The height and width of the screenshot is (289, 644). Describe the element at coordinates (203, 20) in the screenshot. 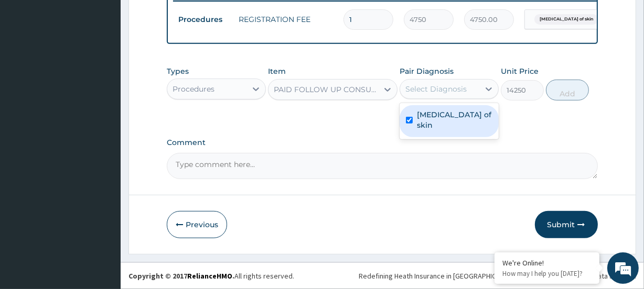

I see `td: Procedures` at that location.